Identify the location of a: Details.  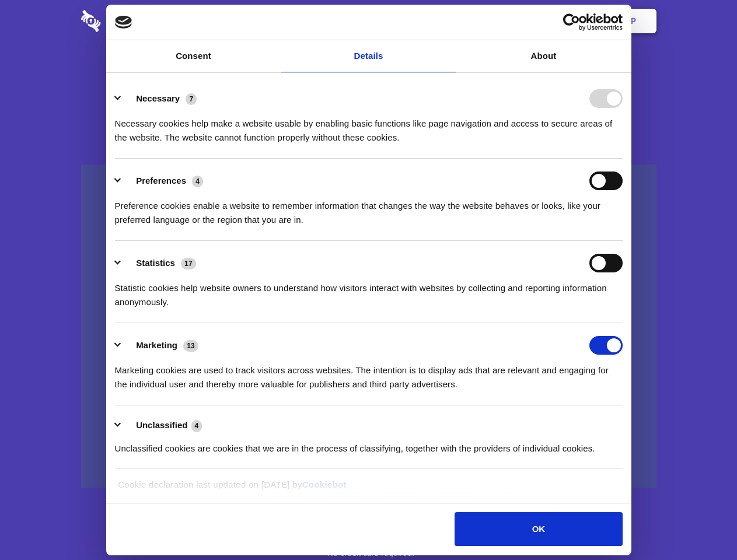
(369, 56).